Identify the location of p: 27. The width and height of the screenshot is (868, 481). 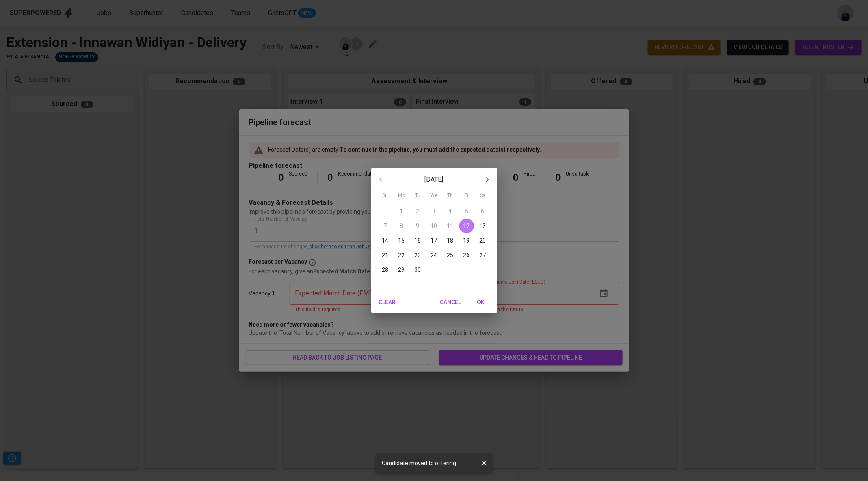
(483, 255).